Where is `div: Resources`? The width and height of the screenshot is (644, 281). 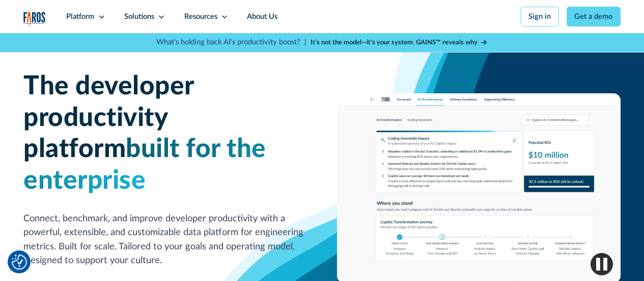 div: Resources is located at coordinates (201, 17).